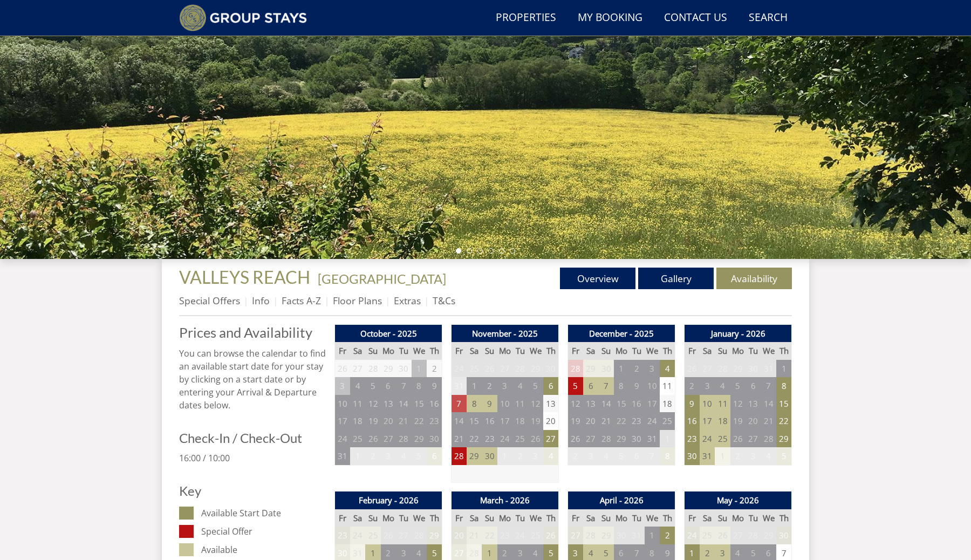  I want to click on a: Floor Plans, so click(358, 301).